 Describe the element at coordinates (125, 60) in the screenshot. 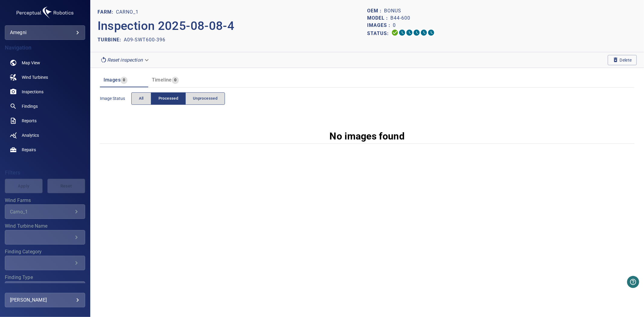

I see `em: Reset inspection` at that location.